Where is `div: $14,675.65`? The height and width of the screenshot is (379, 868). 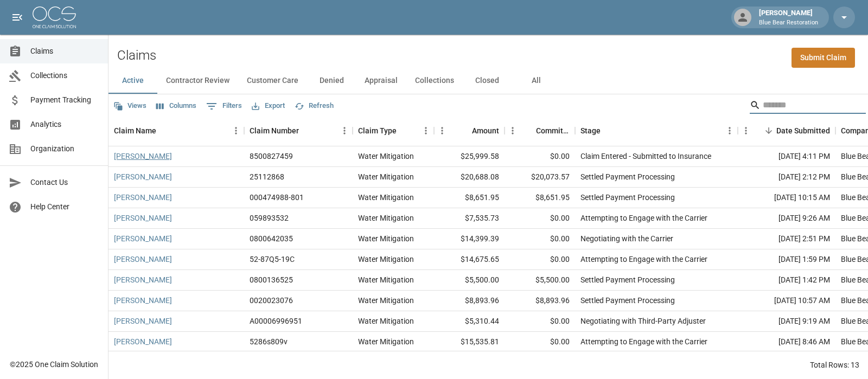 div: $14,675.65 is located at coordinates (469, 260).